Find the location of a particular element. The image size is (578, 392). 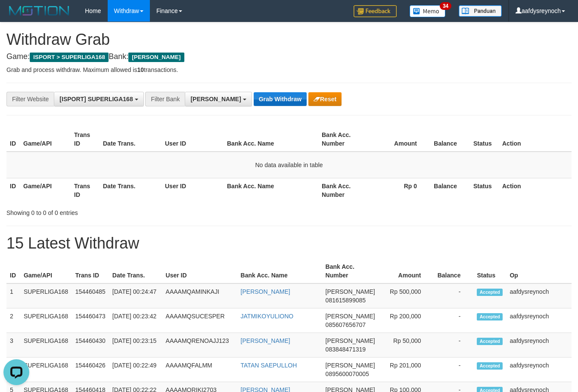

td: 154460473 is located at coordinates (90, 320).